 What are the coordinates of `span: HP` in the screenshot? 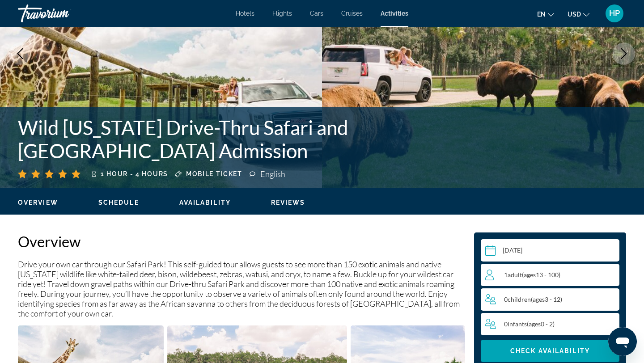 It's located at (614, 13).